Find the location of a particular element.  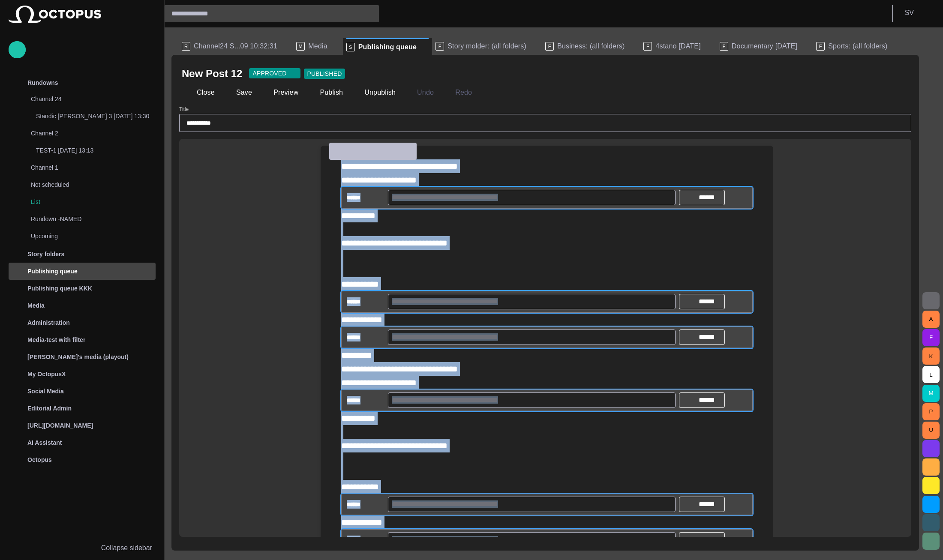

span: Media is located at coordinates (317, 47).